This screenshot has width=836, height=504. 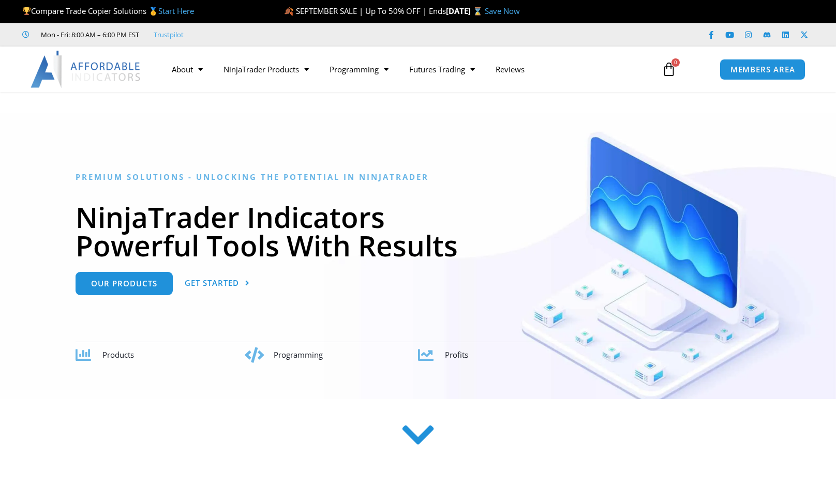 What do you see at coordinates (217, 284) in the screenshot?
I see `a: Get Started` at bounding box center [217, 284].